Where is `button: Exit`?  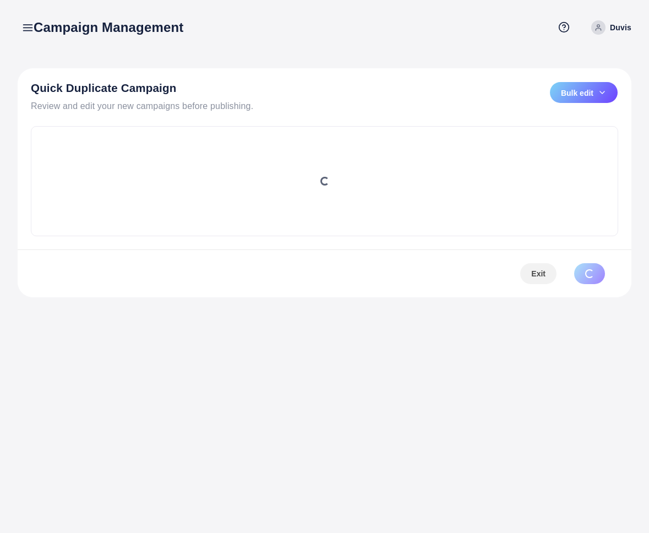
button: Exit is located at coordinates (539, 274).